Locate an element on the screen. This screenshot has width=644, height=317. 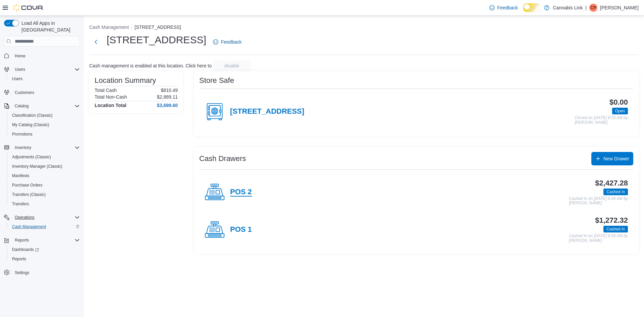
p: $810.49 is located at coordinates (169, 91).